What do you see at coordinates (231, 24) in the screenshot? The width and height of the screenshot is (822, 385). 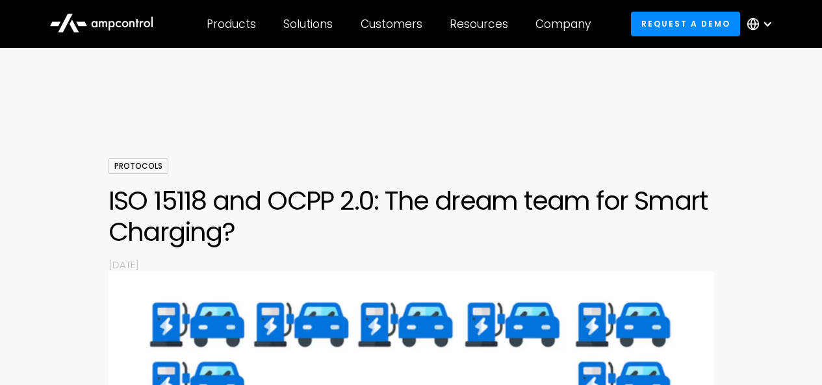 I see `div: Products` at bounding box center [231, 24].